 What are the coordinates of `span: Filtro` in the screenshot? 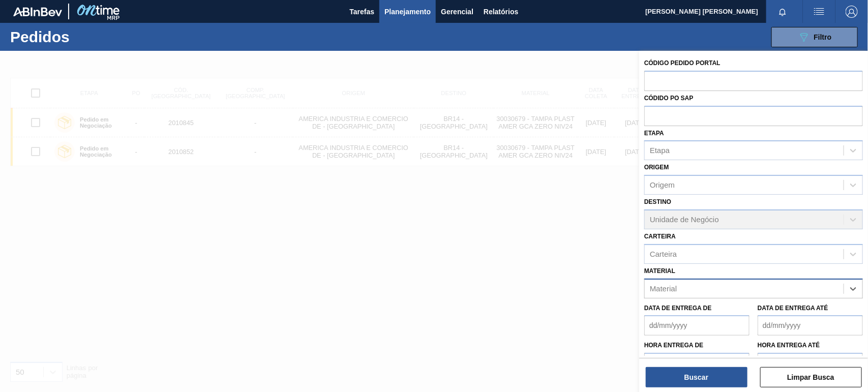 It's located at (823, 37).